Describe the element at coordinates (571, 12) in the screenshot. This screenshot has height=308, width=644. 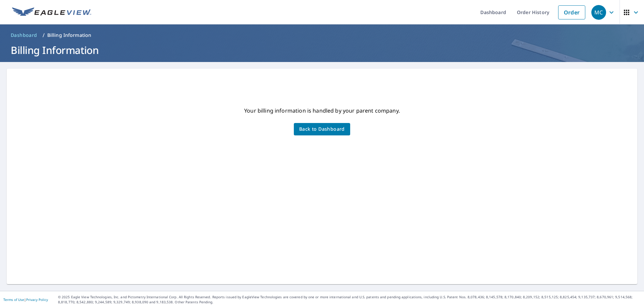
I see `a: Order` at that location.